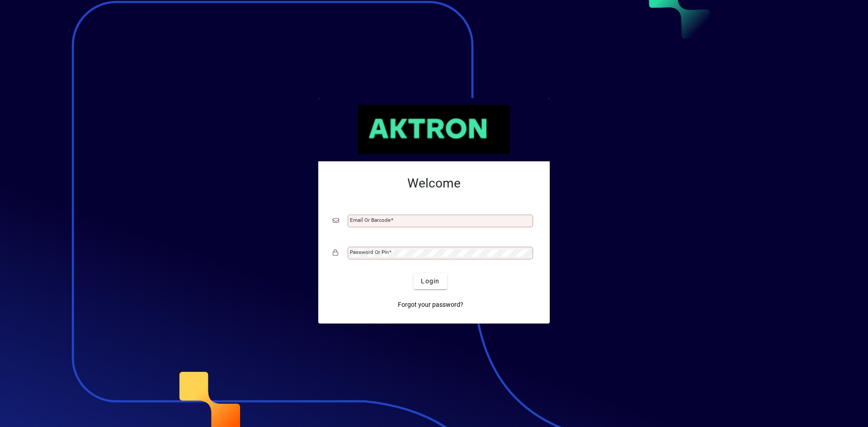  I want to click on span: Login, so click(430, 281).